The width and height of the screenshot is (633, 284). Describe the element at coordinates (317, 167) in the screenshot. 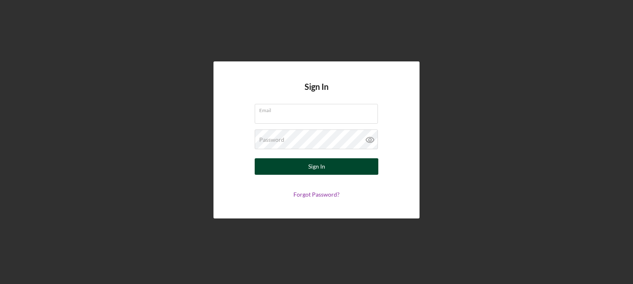

I see `div: Sign In` at that location.